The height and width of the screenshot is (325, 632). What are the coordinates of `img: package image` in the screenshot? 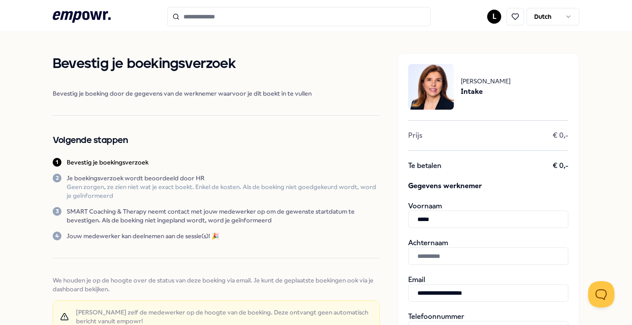 It's located at (431, 87).